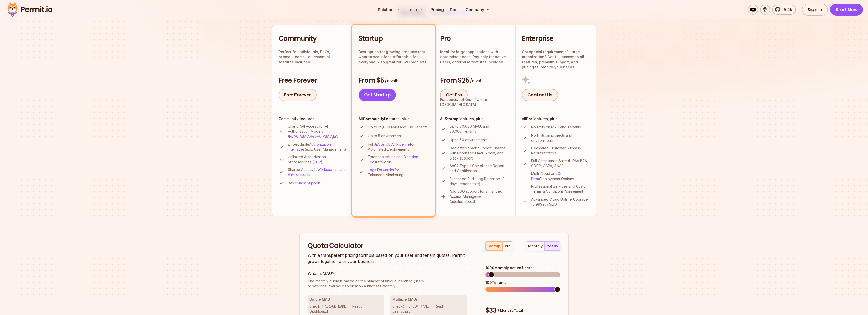  Describe the element at coordinates (398, 159) in the screenshot. I see `p: Extendable retention` at that location.